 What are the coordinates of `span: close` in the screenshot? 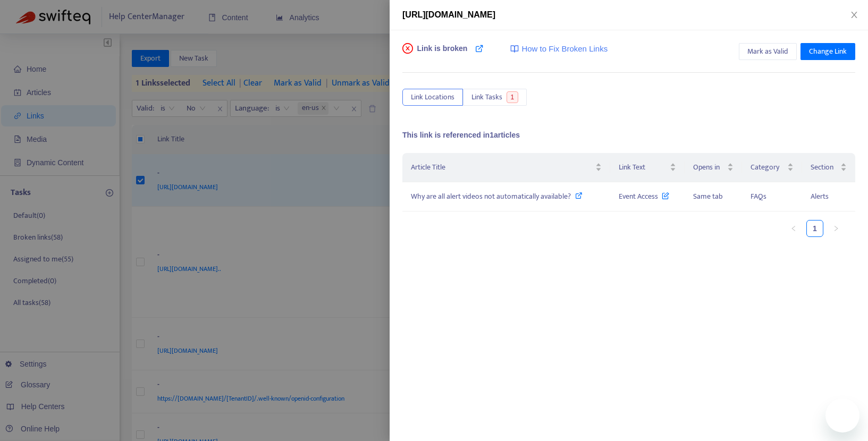 It's located at (854, 15).